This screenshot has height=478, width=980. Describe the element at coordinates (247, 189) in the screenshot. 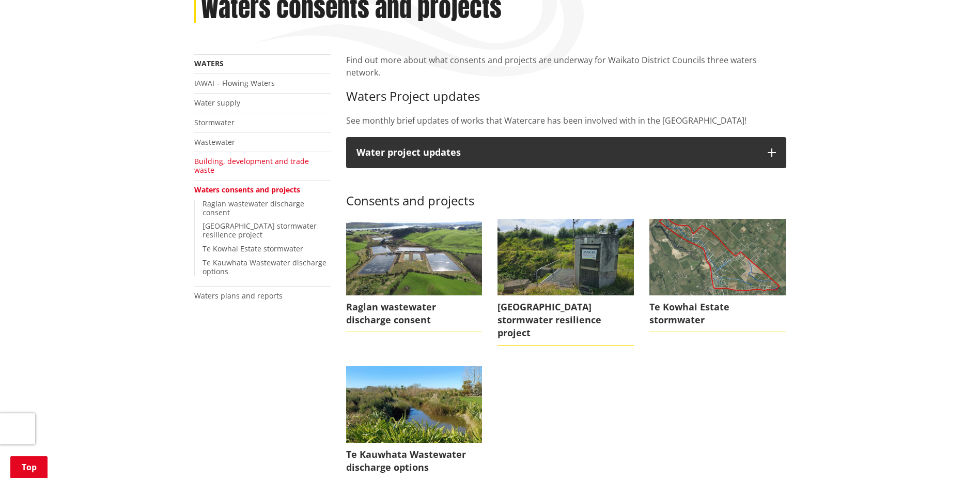

I see `a: Waters consents and projects` at that location.